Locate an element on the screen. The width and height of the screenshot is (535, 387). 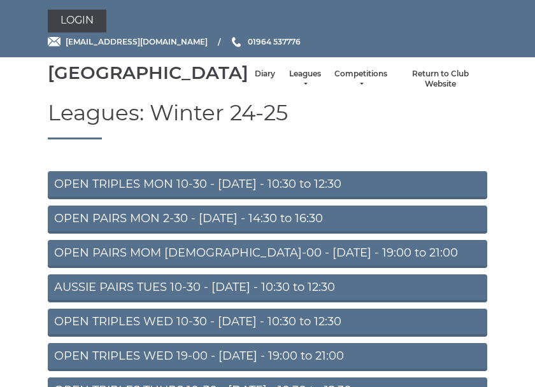
a: Diary is located at coordinates (265, 74).